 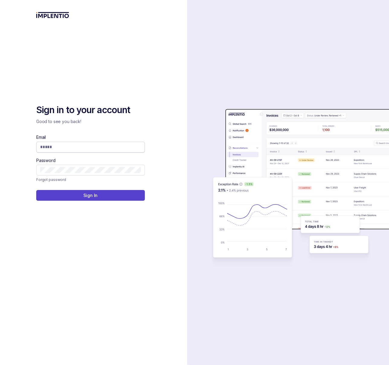 I want to click on label: Email, so click(x=41, y=137).